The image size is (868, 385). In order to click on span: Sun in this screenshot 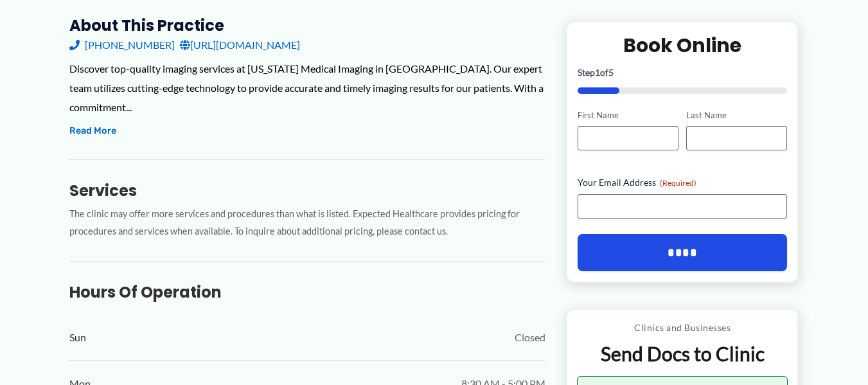, I will do `click(78, 338)`.